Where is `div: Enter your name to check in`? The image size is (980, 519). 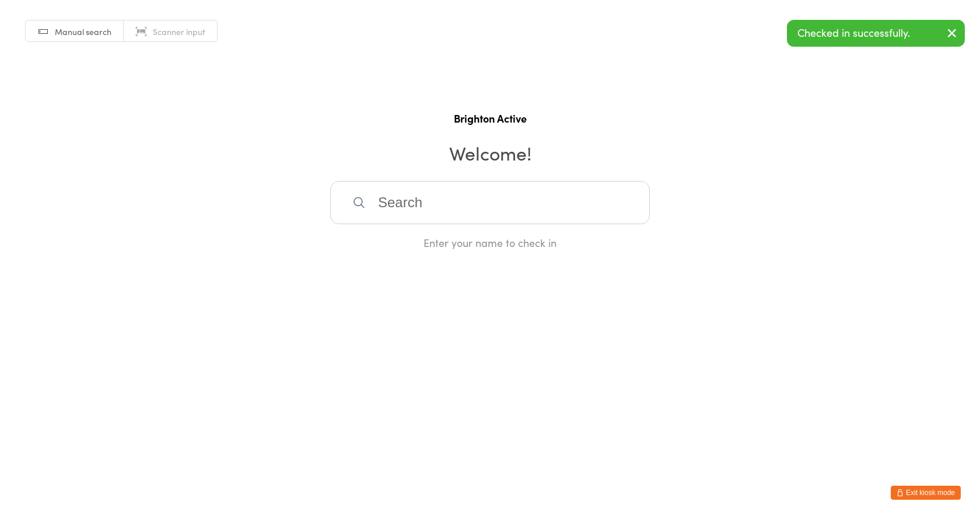 div: Enter your name to check in is located at coordinates (490, 242).